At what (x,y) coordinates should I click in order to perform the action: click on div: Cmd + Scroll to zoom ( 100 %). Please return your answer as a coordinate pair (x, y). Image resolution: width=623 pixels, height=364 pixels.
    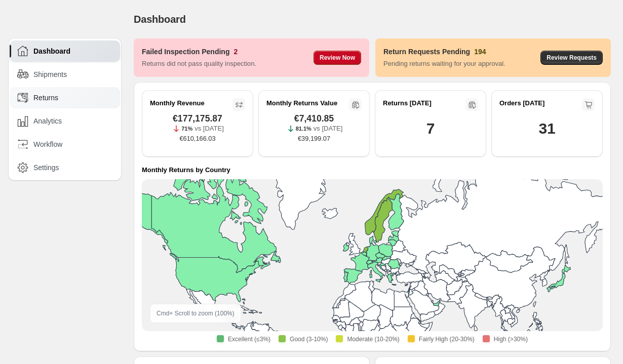
    Looking at the image, I should click on (196, 314).